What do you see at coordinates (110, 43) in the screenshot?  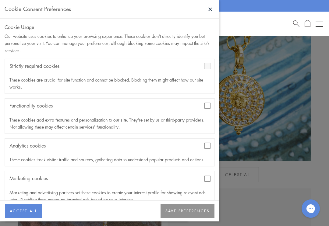 I see `div: Our website uses cookies to enhance your browsing experience. These cookies don't directly identi...` at bounding box center [110, 43].